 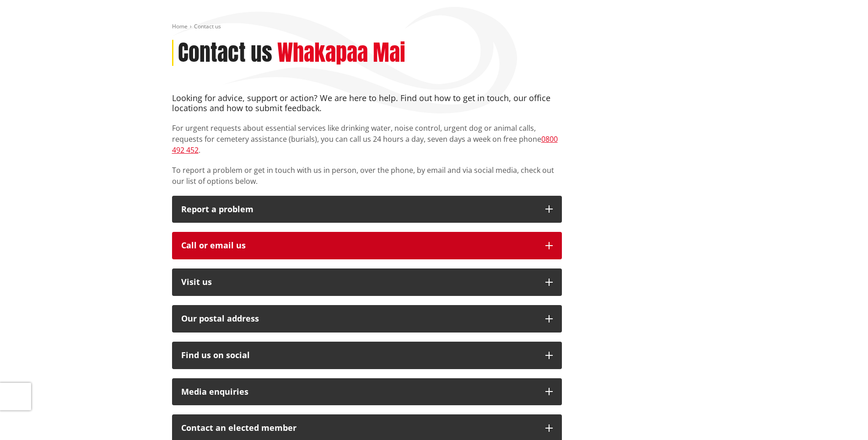 I want to click on p: Report a problem, so click(x=359, y=209).